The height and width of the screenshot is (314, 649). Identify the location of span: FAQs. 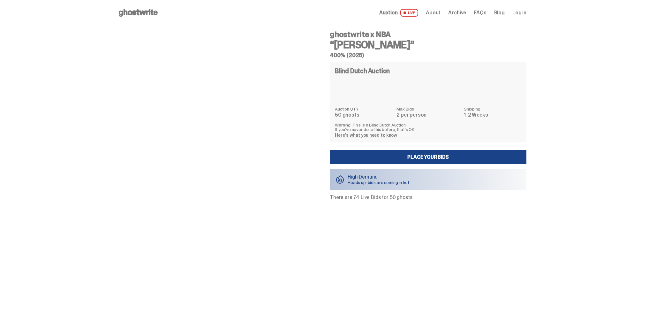
(480, 13).